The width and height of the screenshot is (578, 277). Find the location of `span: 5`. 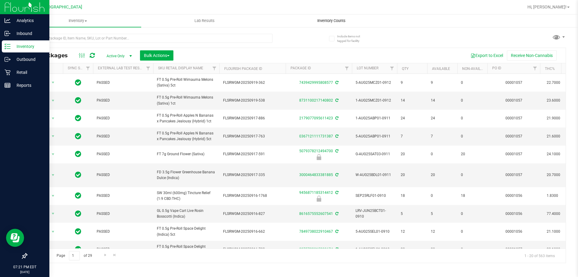

span: 5 is located at coordinates (442, 213).